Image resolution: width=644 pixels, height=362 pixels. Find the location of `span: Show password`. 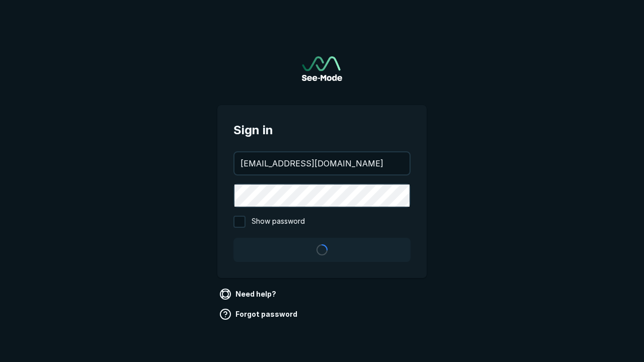

span: Show password is located at coordinates (278, 221).